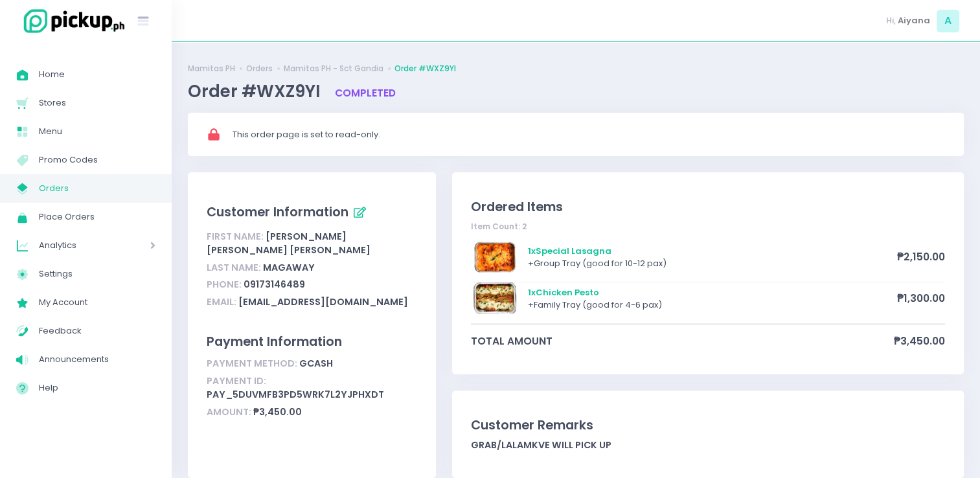 The image size is (980, 478). What do you see at coordinates (97, 331) in the screenshot?
I see `span: Feedback` at bounding box center [97, 331].